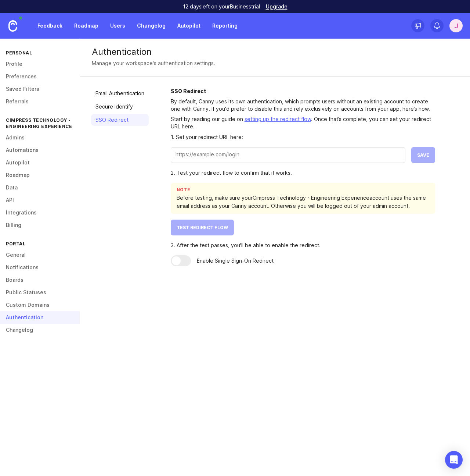 Image resolution: width=470 pixels, height=476 pixels. Describe the element at coordinates (278, 118) in the screenshot. I see `a: setting up the redirect flow` at that location.